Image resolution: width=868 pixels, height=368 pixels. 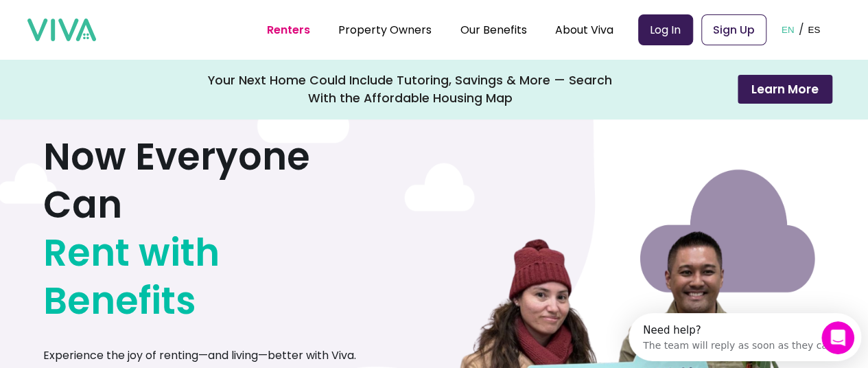 I want to click on div: Our Benefits, so click(x=493, y=30).